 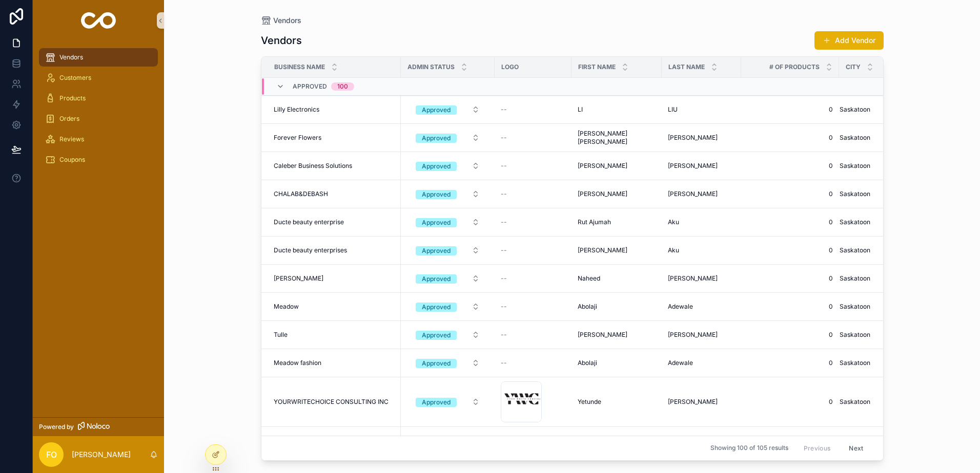 I want to click on a: Powered by, so click(x=98, y=426).